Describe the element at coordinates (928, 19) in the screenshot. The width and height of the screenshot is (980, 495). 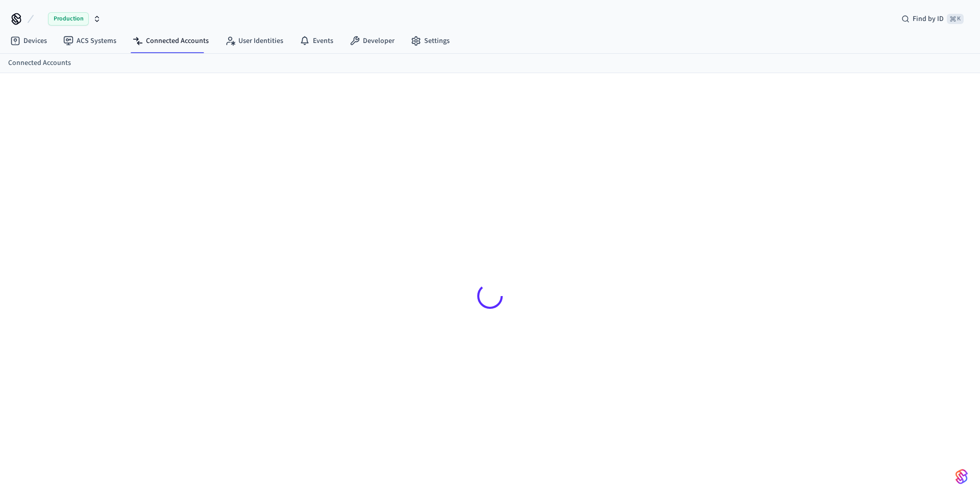
I see `span: Find by ID` at that location.